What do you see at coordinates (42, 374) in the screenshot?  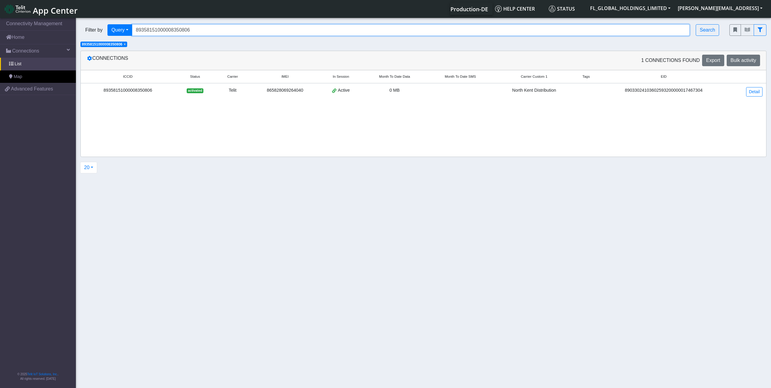 I see `a: Telit IoT Solutions, Inc.` at bounding box center [42, 374].